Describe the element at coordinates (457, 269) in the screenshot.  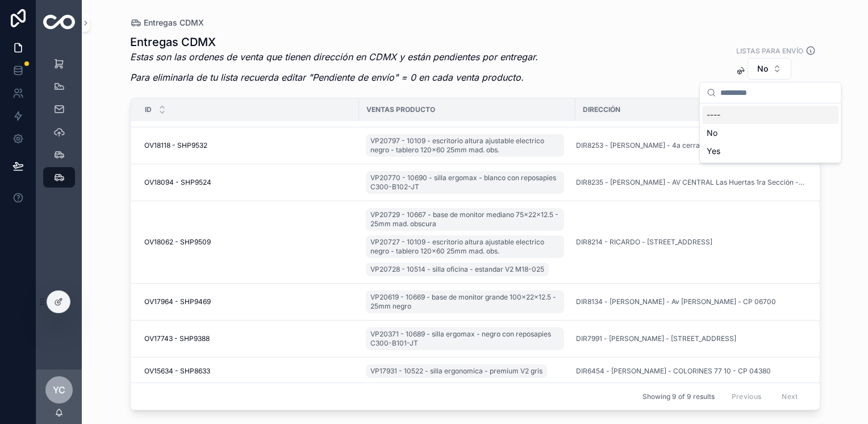
I see `span: VP20728 - 10514 - silla oficina - estandar V2 M18-025` at that location.